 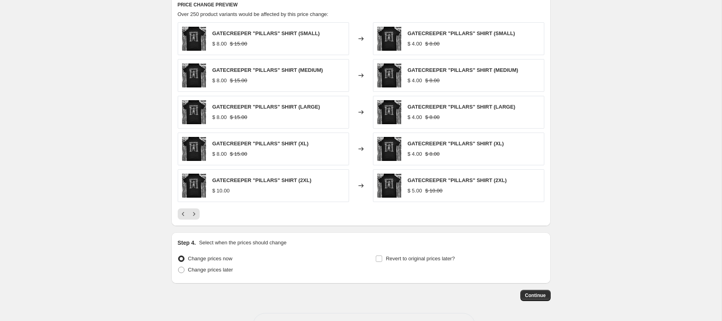 I want to click on span: Over 250 product variants would be affected by this price change:, so click(x=253, y=14).